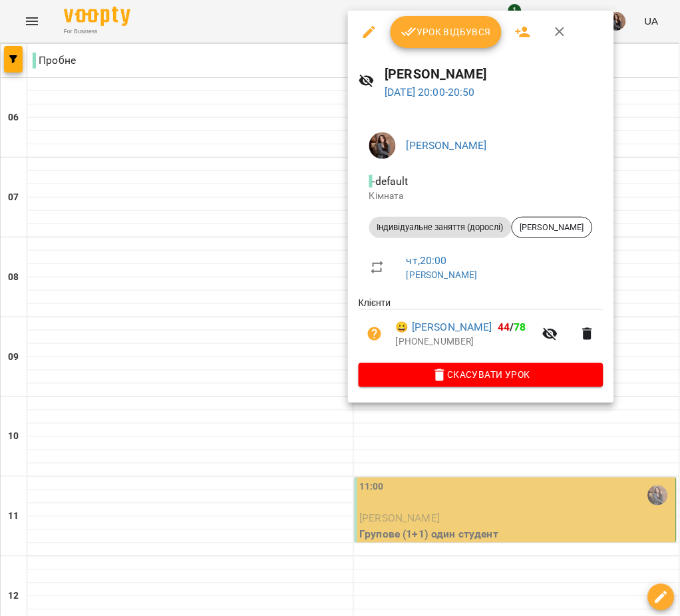 The height and width of the screenshot is (616, 680). What do you see at coordinates (520, 326) in the screenshot?
I see `span: 78` at bounding box center [520, 326].